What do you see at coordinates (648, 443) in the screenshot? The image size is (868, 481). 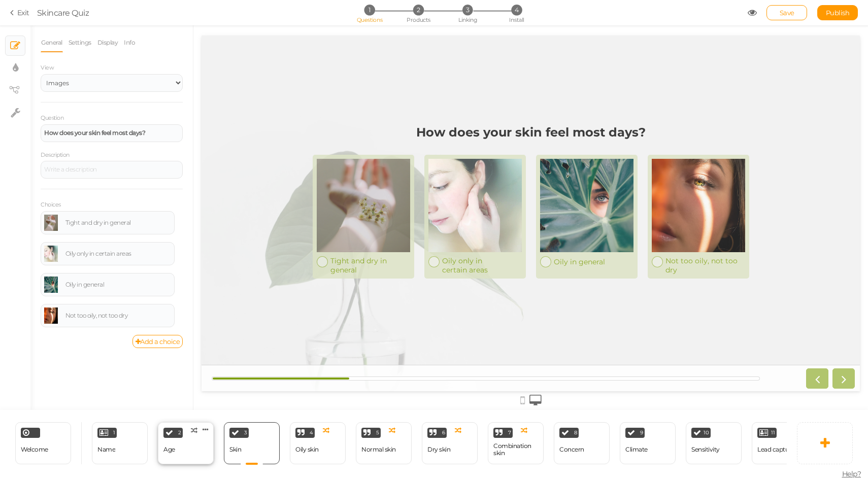 I see `div: 9 Climate` at bounding box center [648, 443].